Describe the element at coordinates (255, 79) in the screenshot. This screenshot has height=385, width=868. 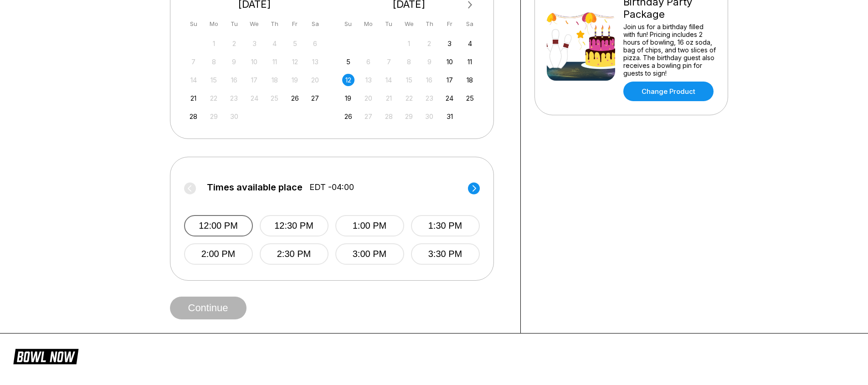
I see `div: month 2025-09` at that location.